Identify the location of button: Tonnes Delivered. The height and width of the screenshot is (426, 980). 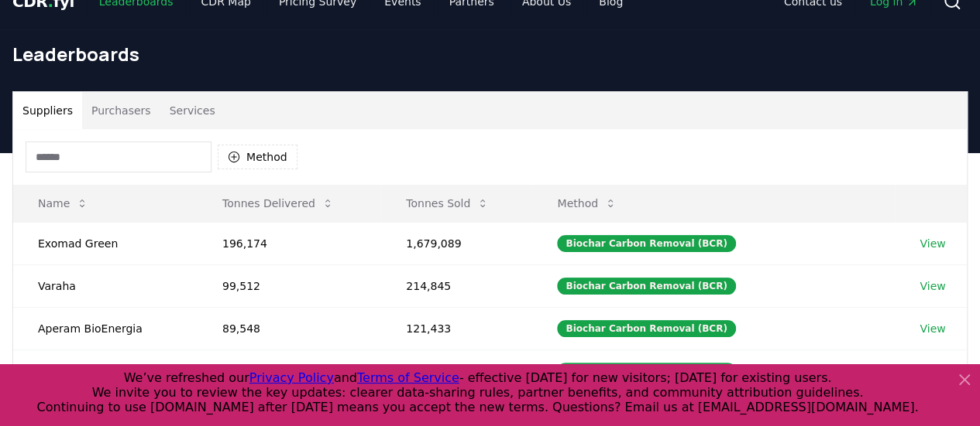
(278, 204).